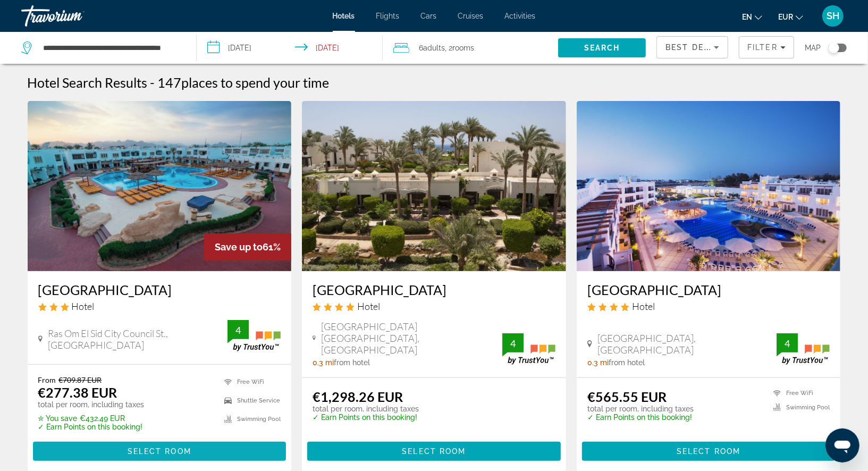  What do you see at coordinates (752, 17) in the screenshot?
I see `button: Change language` at bounding box center [752, 17].